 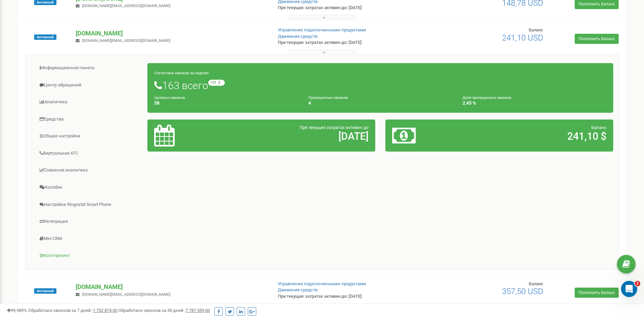 What do you see at coordinates (380, 103) in the screenshot?
I see `h4: 4` at bounding box center [380, 103].